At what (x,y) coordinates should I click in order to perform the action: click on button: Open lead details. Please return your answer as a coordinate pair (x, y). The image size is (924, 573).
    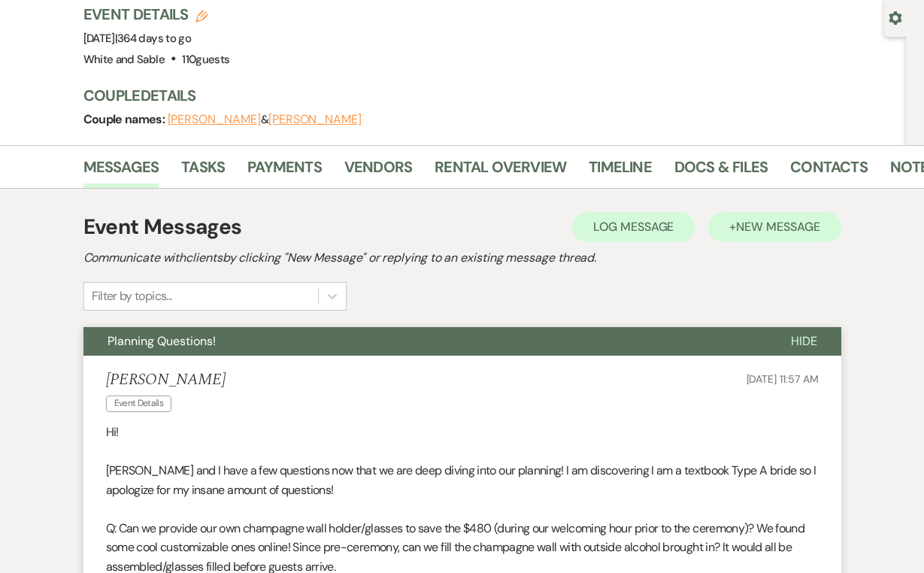
    Looking at the image, I should click on (896, 16).